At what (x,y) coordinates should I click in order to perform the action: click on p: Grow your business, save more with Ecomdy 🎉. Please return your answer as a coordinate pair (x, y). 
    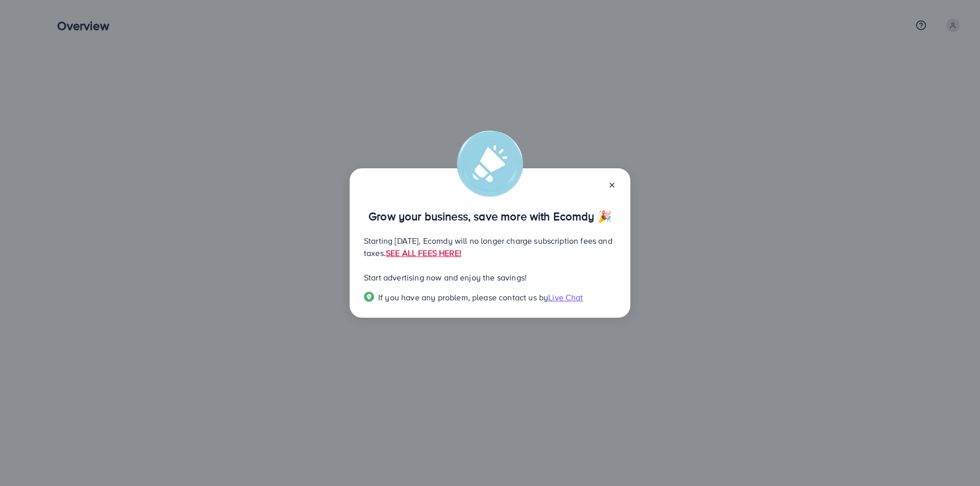
    Looking at the image, I should click on (490, 216).